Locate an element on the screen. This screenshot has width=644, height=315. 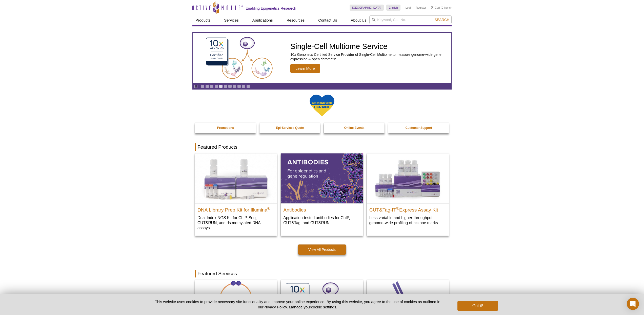
input: Keyword, Cat. No. is located at coordinates (410, 20).